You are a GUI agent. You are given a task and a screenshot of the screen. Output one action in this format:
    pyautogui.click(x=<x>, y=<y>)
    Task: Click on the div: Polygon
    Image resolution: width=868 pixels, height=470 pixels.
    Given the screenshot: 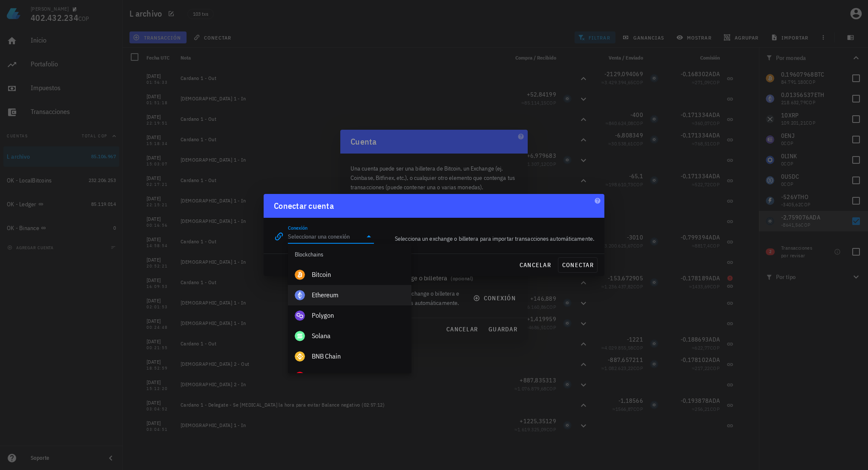 What is the action you would take?
    pyautogui.click(x=358, y=315)
    